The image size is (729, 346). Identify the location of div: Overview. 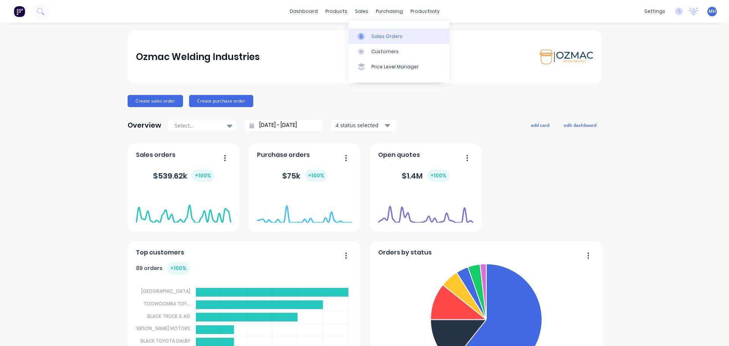
(144, 125).